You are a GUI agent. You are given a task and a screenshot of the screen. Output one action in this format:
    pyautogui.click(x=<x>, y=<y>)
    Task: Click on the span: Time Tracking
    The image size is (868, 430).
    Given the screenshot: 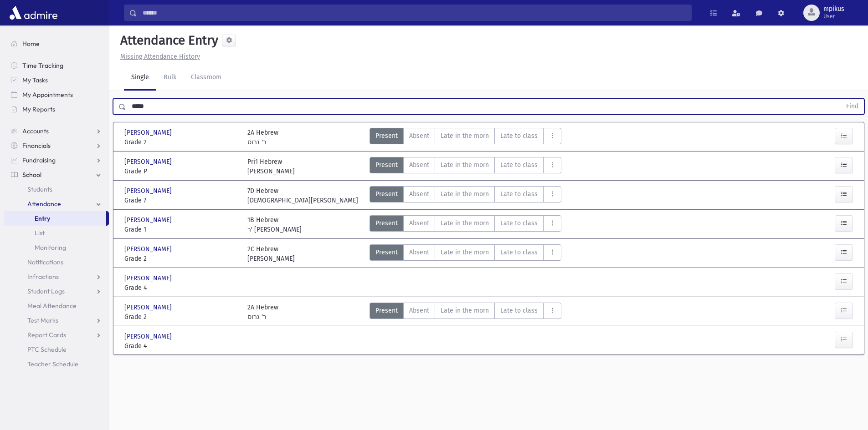 What is the action you would take?
    pyautogui.click(x=43, y=66)
    